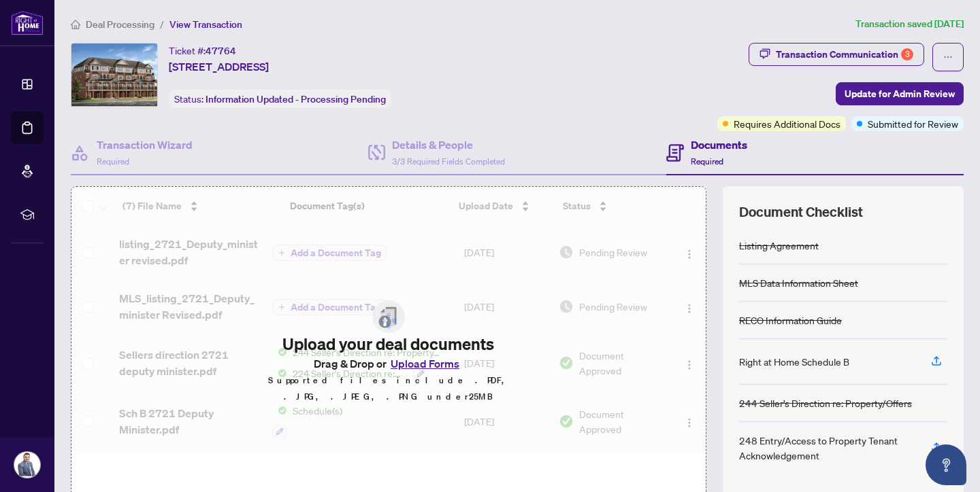 The image size is (980, 492). What do you see at coordinates (786, 124) in the screenshot?
I see `span: Requires Additional Docs` at bounding box center [786, 124].